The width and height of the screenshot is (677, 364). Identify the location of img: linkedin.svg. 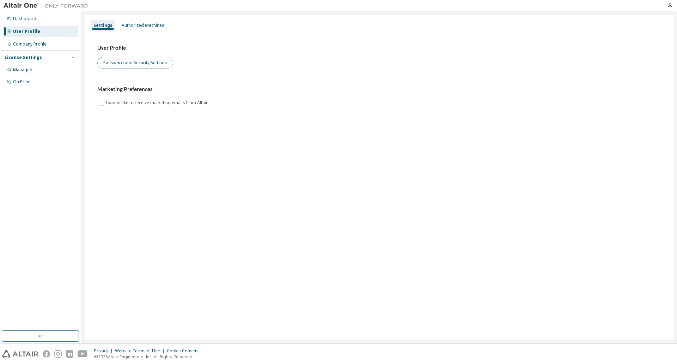
(69, 353).